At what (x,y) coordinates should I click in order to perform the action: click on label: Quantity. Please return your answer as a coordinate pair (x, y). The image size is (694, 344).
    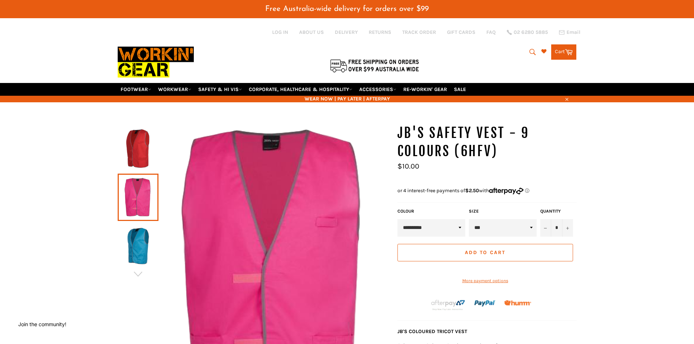
    Looking at the image, I should click on (557, 211).